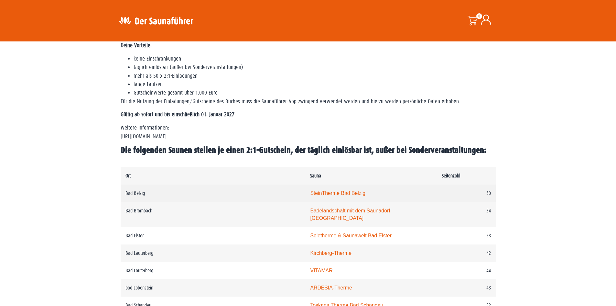 Image resolution: width=616 pixels, height=306 pixels. I want to click on td: 44, so click(466, 270).